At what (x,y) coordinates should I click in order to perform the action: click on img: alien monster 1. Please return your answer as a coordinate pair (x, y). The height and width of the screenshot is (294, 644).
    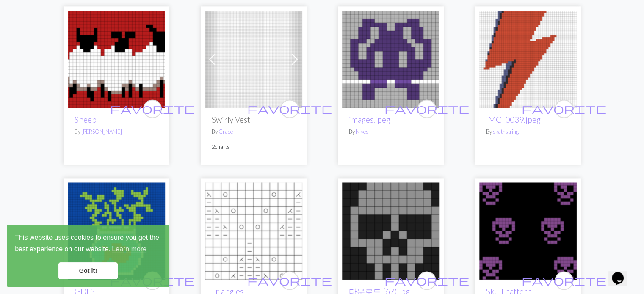
    Looking at the image, I should click on (391, 59).